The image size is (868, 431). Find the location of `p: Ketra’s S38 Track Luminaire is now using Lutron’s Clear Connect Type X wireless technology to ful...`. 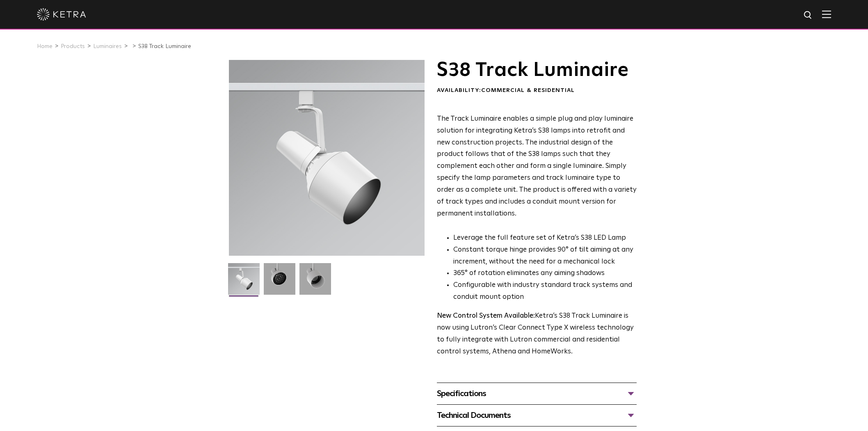

p: Ketra’s S38 Track Luminaire is now using Lutron’s Clear Connect Type X wireless technology to ful... is located at coordinates (537, 334).